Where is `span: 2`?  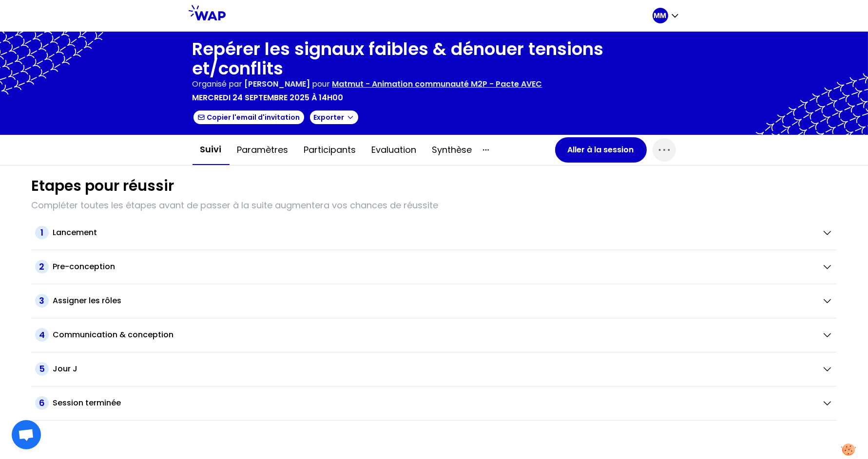
span: 2 is located at coordinates (42, 267).